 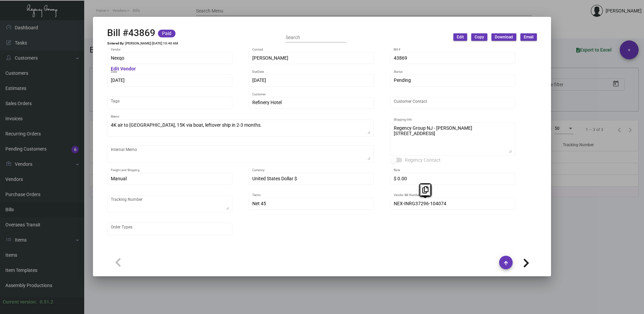 I want to click on span: Copy, so click(x=479, y=37).